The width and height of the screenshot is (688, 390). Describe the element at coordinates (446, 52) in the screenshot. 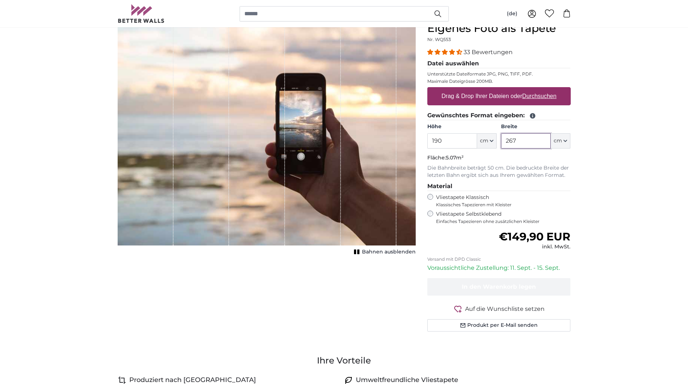

I see `span: 4.33 stars` at that location.